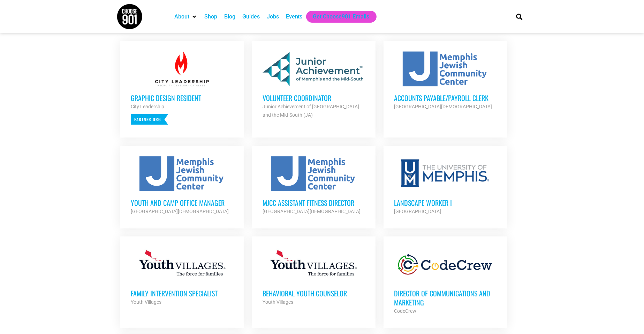 Image resolution: width=644 pixels, height=334 pixels. What do you see at coordinates (252, 17) in the screenshot?
I see `a: Guides` at bounding box center [252, 17].